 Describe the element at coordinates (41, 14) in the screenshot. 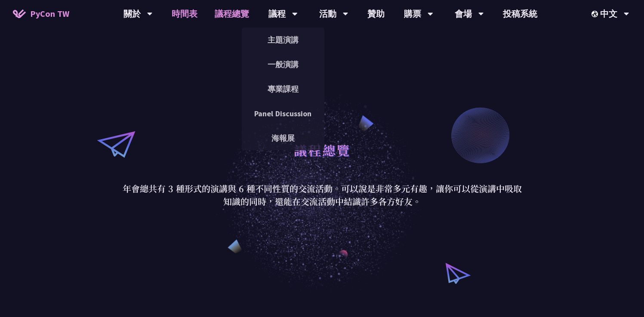

I see `a: PyCon TW` at that location.